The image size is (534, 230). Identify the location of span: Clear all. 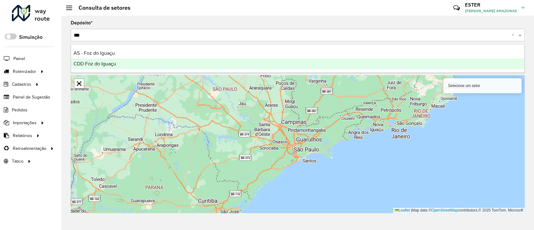
(514, 35).